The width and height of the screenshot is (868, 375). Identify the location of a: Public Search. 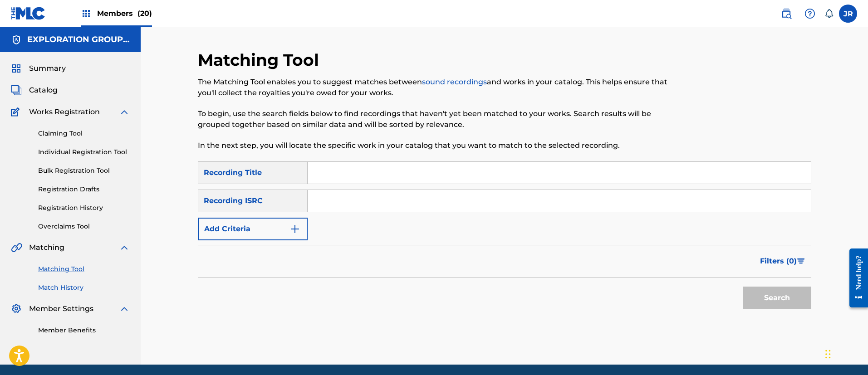
(787, 14).